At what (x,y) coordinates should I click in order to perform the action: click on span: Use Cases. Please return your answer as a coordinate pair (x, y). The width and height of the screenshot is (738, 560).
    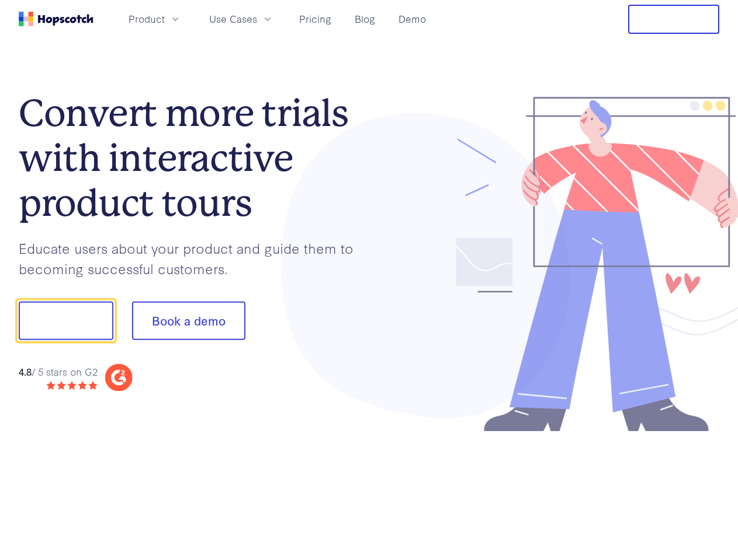
    Looking at the image, I should click on (233, 19).